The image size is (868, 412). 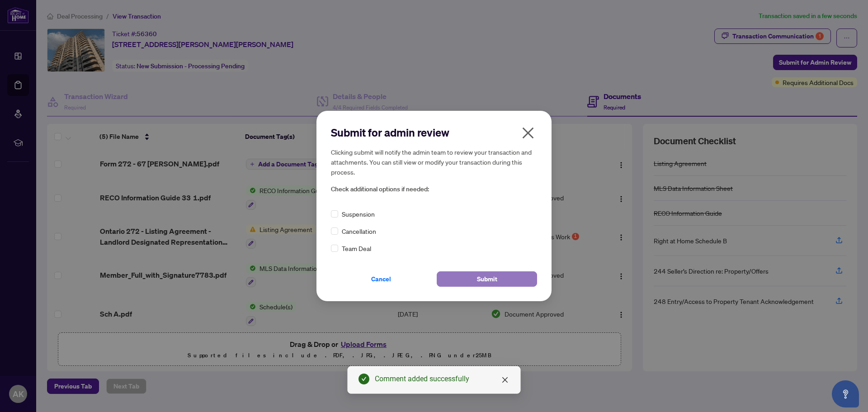 I want to click on h5: Clicking submit will notify the admin team to review your transaction and attachments. You can st..., so click(x=434, y=162).